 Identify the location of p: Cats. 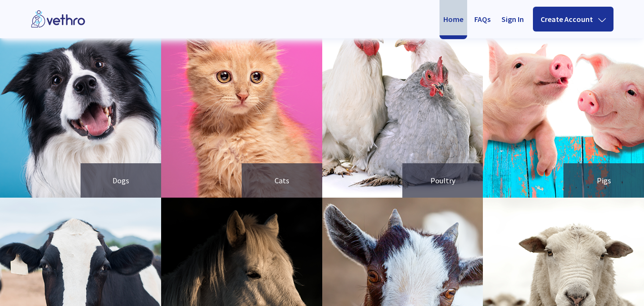
(281, 181).